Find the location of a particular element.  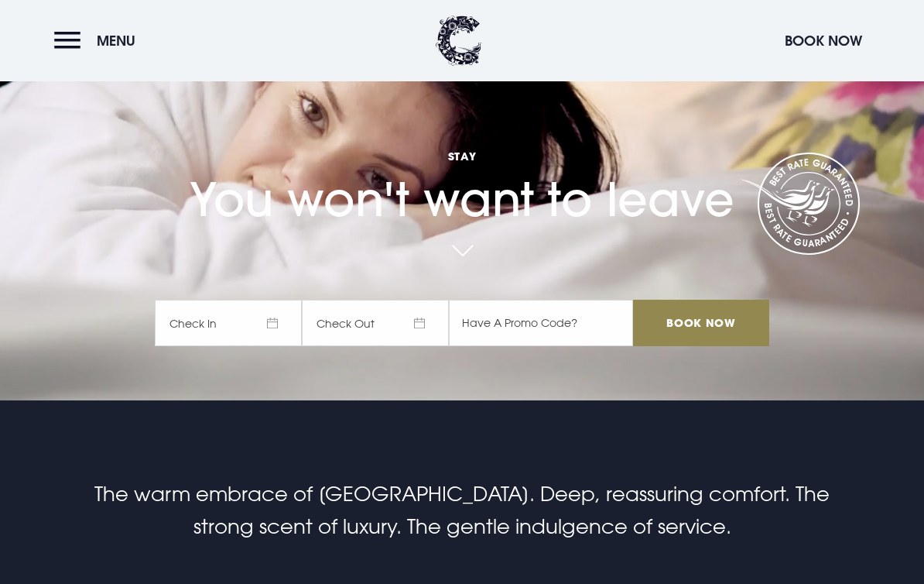

span: Check In is located at coordinates (228, 323).